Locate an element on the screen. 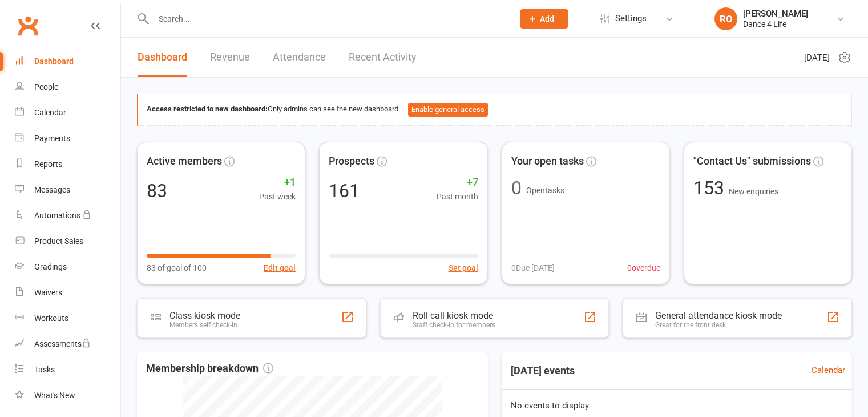 The image size is (868, 417). div: Tasks is located at coordinates (45, 369).